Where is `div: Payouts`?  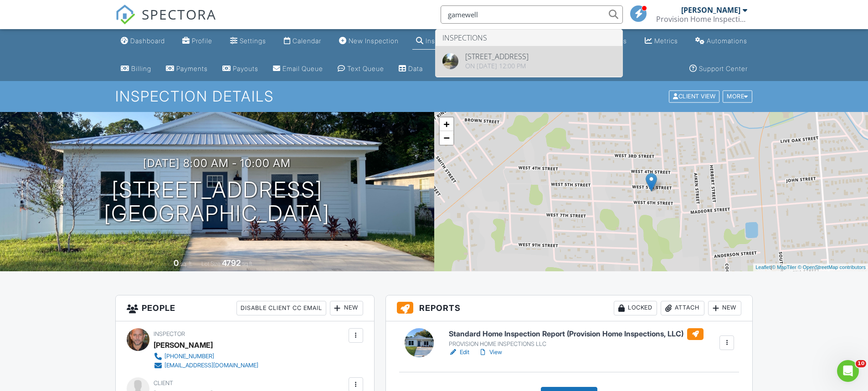 div: Payouts is located at coordinates (246, 69).